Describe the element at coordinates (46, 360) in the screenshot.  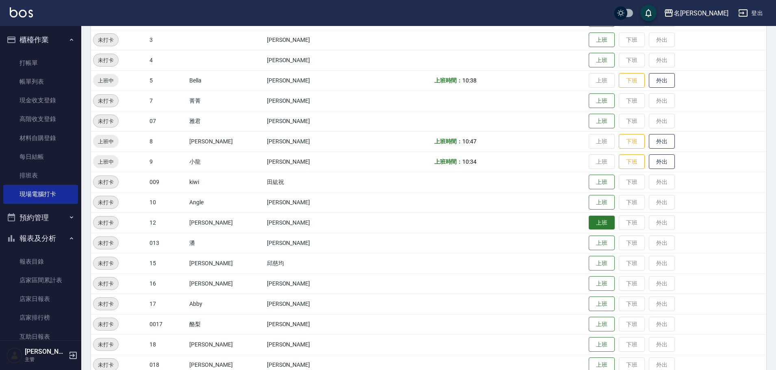
I see `p: 主管` at that location.